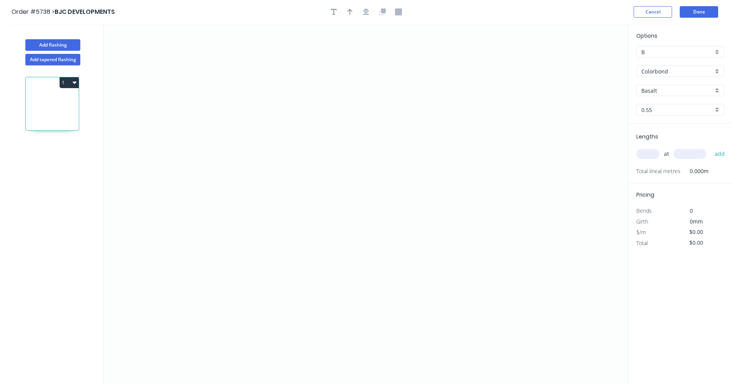  Describe the element at coordinates (720, 154) in the screenshot. I see `button: add` at that location.